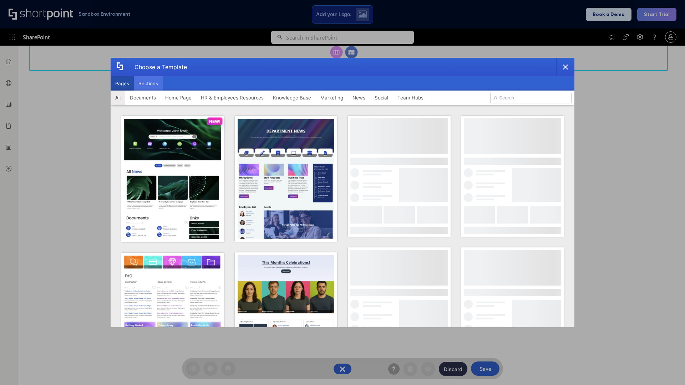  I want to click on button: Marketing, so click(332, 98).